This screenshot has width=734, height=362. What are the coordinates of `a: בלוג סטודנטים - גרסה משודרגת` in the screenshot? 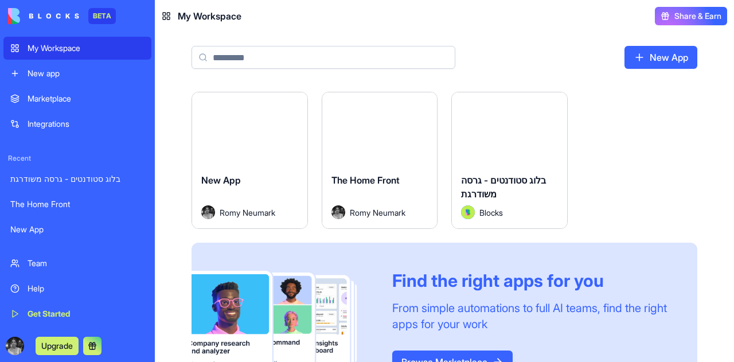 It's located at (77, 179).